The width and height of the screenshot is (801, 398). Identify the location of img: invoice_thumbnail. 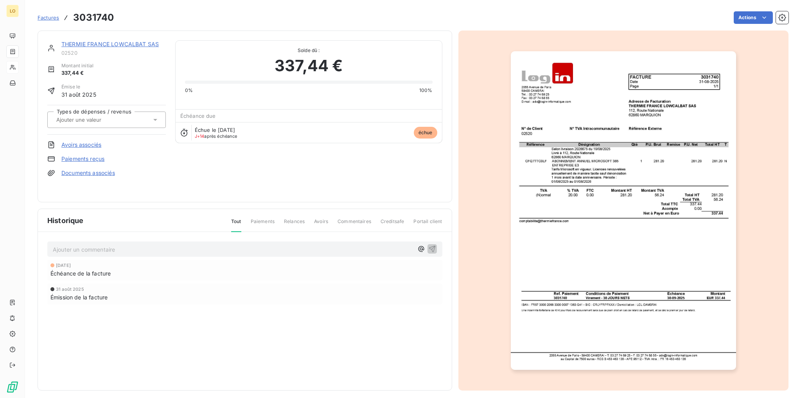
(623, 210).